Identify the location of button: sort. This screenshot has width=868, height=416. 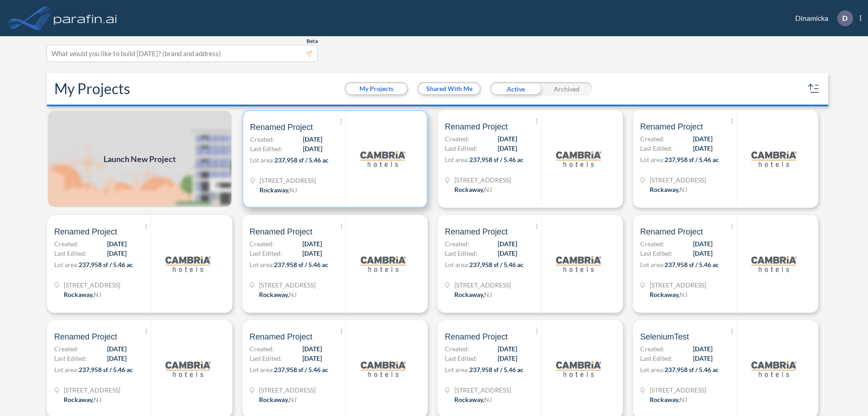
(814, 89).